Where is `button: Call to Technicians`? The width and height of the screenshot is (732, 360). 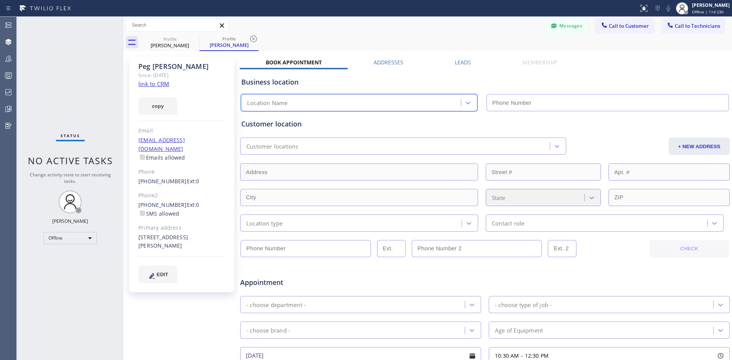
button: Call to Technicians is located at coordinates (693, 26).